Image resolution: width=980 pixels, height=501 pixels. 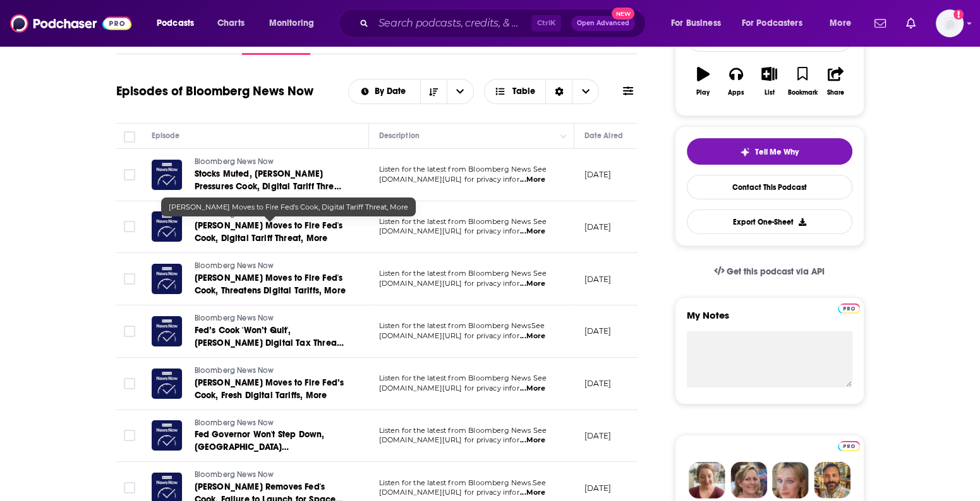 I want to click on span: New, so click(x=623, y=14).